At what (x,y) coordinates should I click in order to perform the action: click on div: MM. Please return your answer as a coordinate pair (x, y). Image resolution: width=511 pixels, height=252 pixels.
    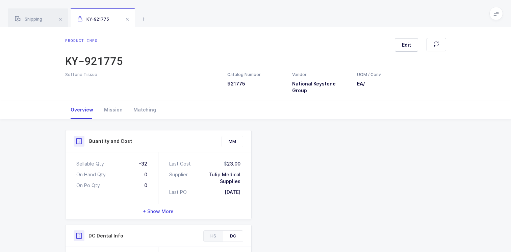
    Looking at the image, I should click on (232, 141).